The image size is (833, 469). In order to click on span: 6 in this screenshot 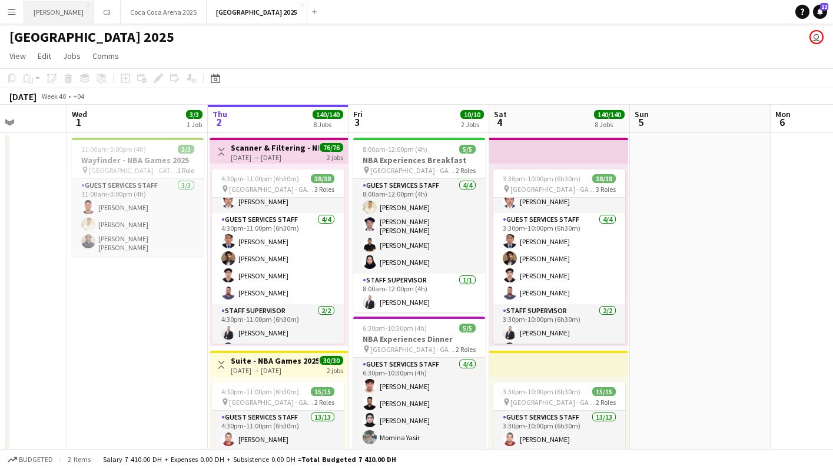, I will do `click(781, 122)`.